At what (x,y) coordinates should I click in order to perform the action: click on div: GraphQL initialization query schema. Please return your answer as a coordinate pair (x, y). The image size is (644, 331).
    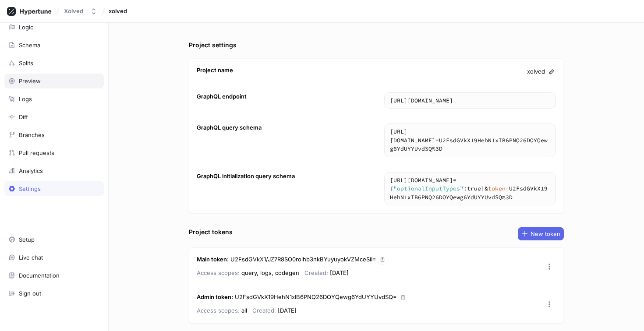
    Looking at the image, I should click on (246, 177).